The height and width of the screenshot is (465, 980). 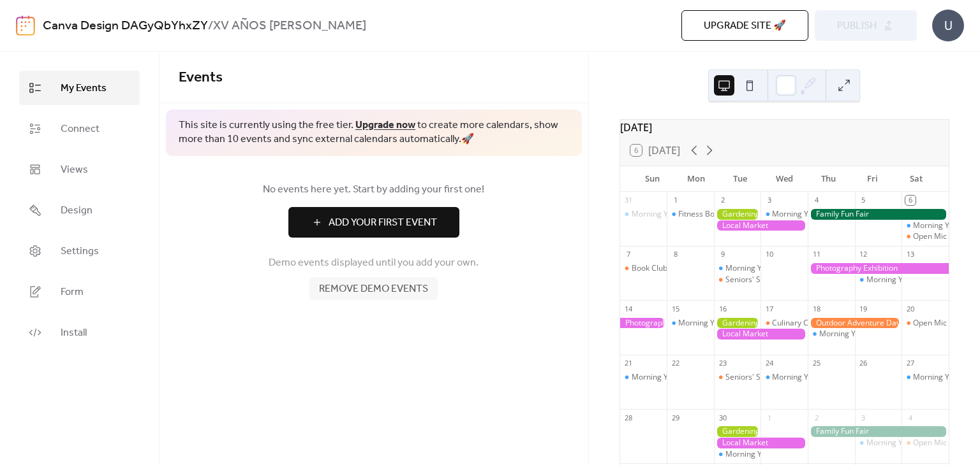 What do you see at coordinates (79, 292) in the screenshot?
I see `a: Form` at bounding box center [79, 292].